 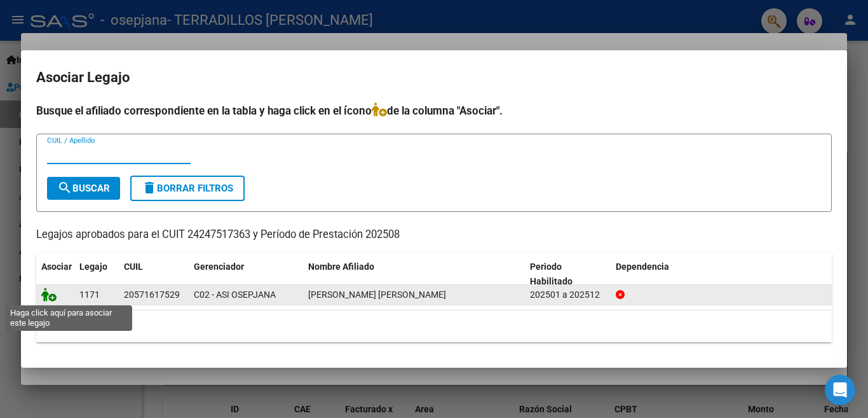 What do you see at coordinates (188, 188) in the screenshot?
I see `button: Borrar Filtros` at bounding box center [188, 188].